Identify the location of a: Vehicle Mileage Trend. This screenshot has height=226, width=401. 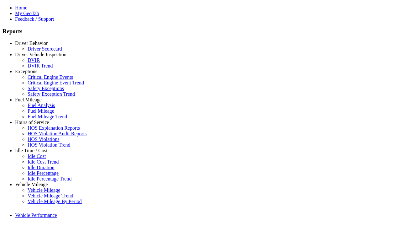
(50, 195).